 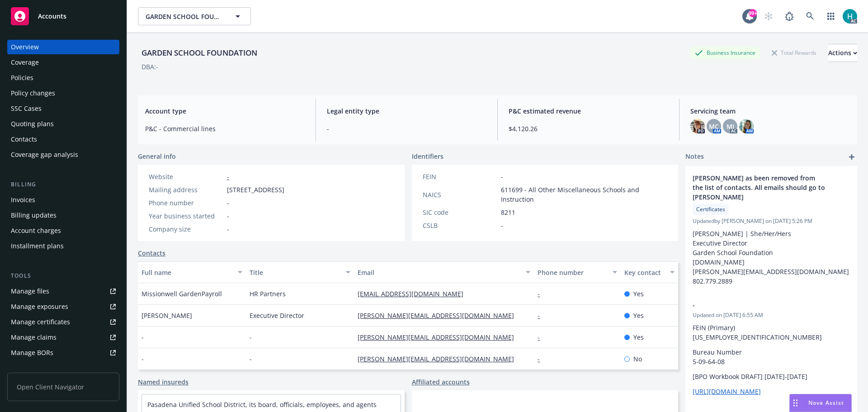 What do you see at coordinates (730, 126) in the screenshot?
I see `span: MJ` at bounding box center [730, 126].